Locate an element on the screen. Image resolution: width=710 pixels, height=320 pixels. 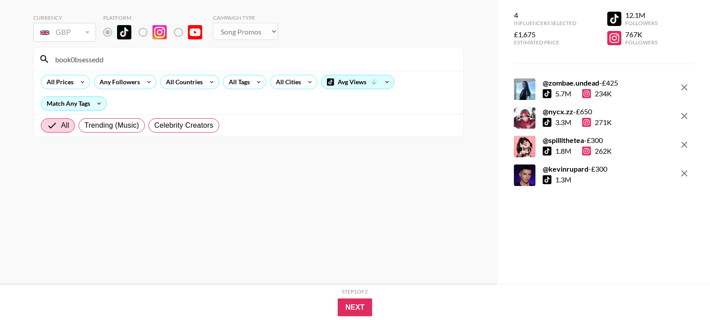
img: Instagram is located at coordinates (160, 32).